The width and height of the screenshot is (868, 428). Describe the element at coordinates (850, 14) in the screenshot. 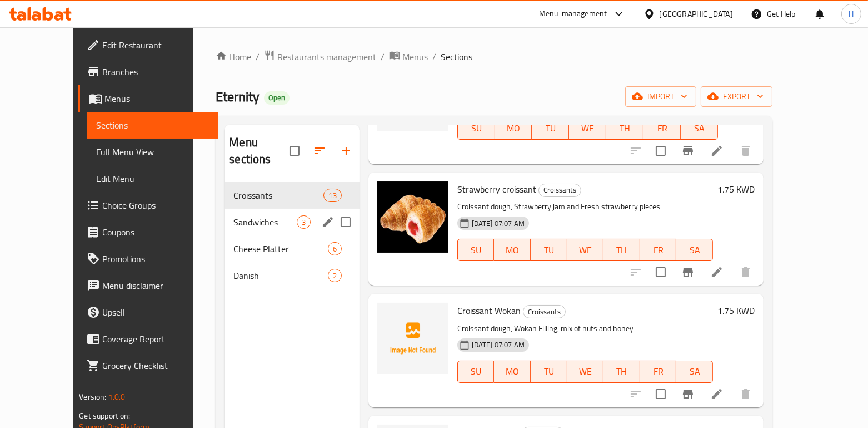

I see `span: H` at that location.